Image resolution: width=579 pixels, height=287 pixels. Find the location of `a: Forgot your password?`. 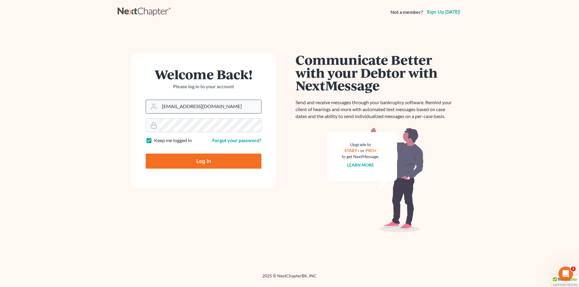

a: Forgot your password? is located at coordinates (237, 140).